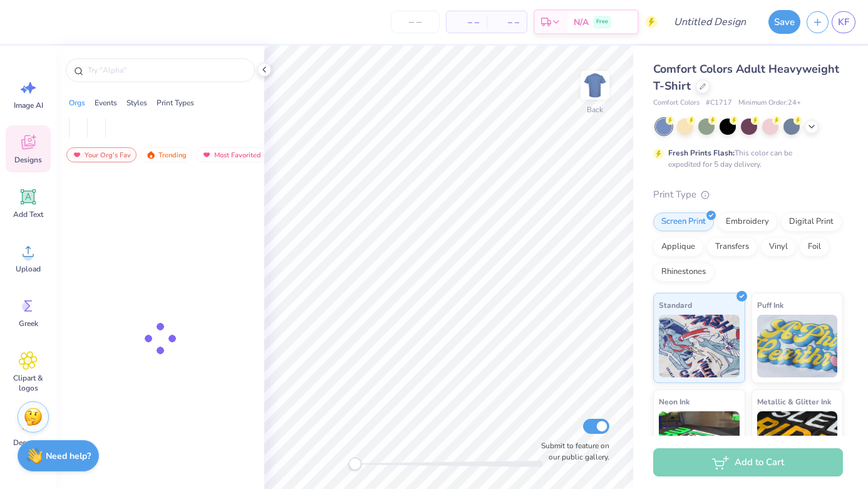 The height and width of the screenshot is (489, 868). I want to click on div: Your Org's Fav, so click(101, 155).